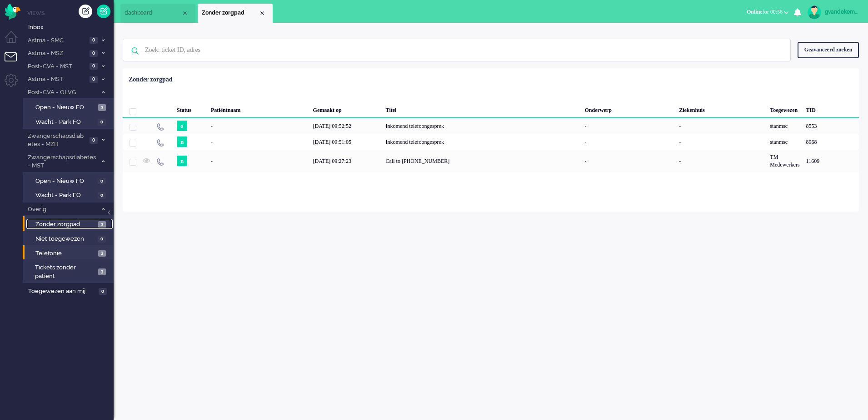 The image size is (868, 420). What do you see at coordinates (14, 62) in the screenshot?
I see `li: Tickets menu` at bounding box center [14, 62].